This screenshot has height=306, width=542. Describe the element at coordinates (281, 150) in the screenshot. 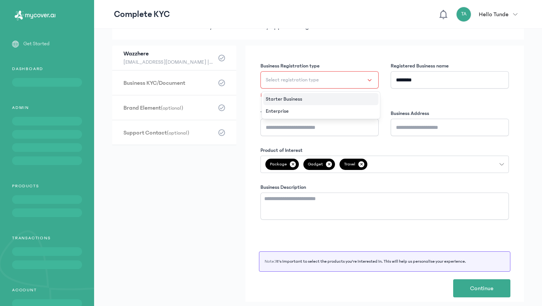

I see `label: Product of Interest` at that location.